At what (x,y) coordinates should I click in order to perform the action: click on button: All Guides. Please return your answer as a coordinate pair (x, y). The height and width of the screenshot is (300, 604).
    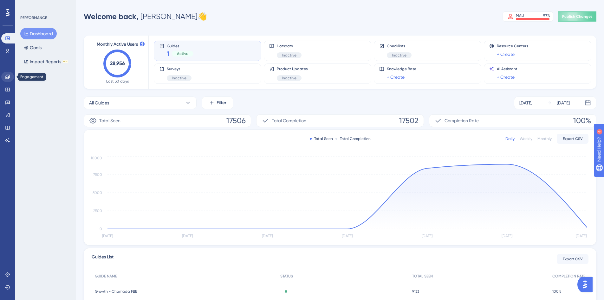
    Looking at the image, I should click on (140, 103).